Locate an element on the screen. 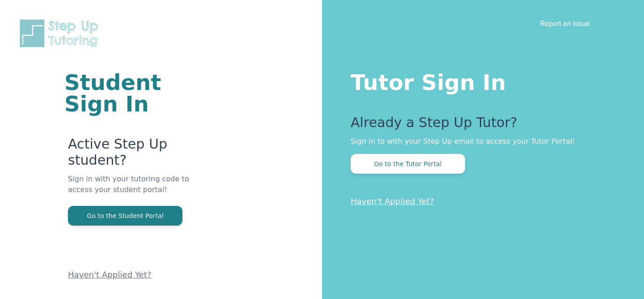 This screenshot has height=299, width=644. a: Go to the Student Portal is located at coordinates (125, 215).